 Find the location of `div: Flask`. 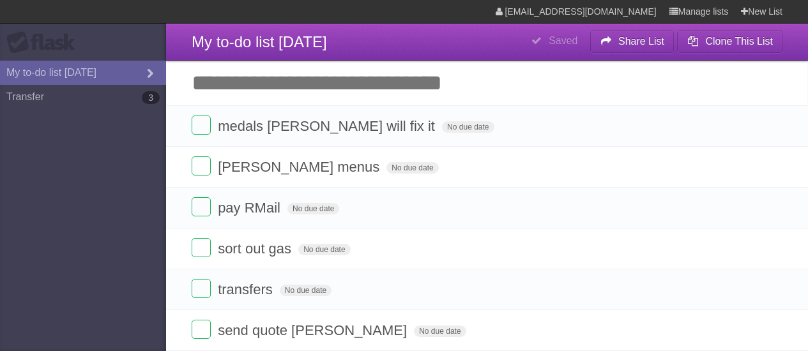

div: Flask is located at coordinates (45, 43).